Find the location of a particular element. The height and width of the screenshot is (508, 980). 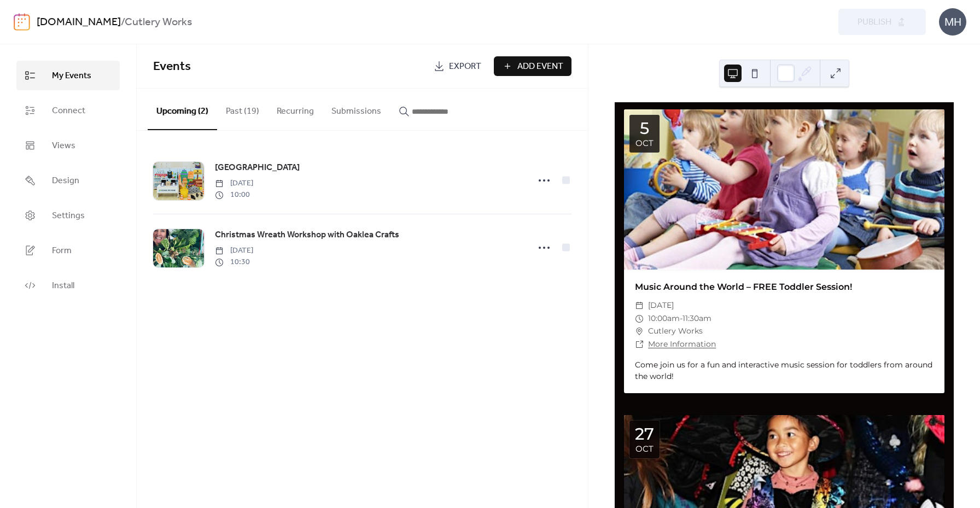

button: Add Event is located at coordinates (532, 66).